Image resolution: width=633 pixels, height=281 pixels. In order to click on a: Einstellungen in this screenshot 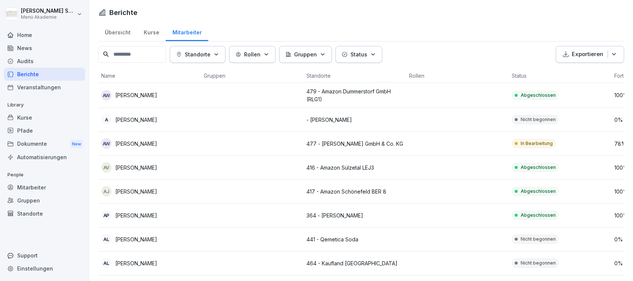, I will do `click(44, 268)`.